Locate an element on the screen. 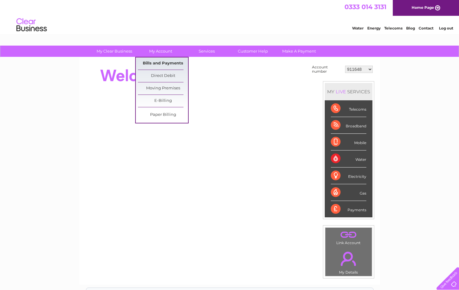  a: Energy is located at coordinates (374, 28).